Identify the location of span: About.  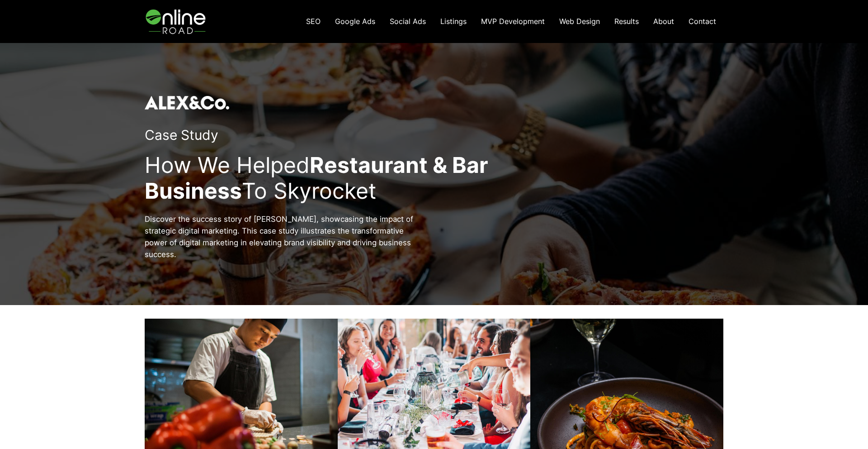
(663, 21).